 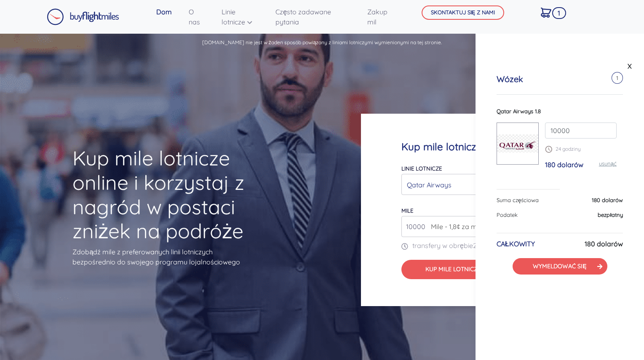 What do you see at coordinates (510, 79) in the screenshot?
I see `font: Wózek` at bounding box center [510, 79].